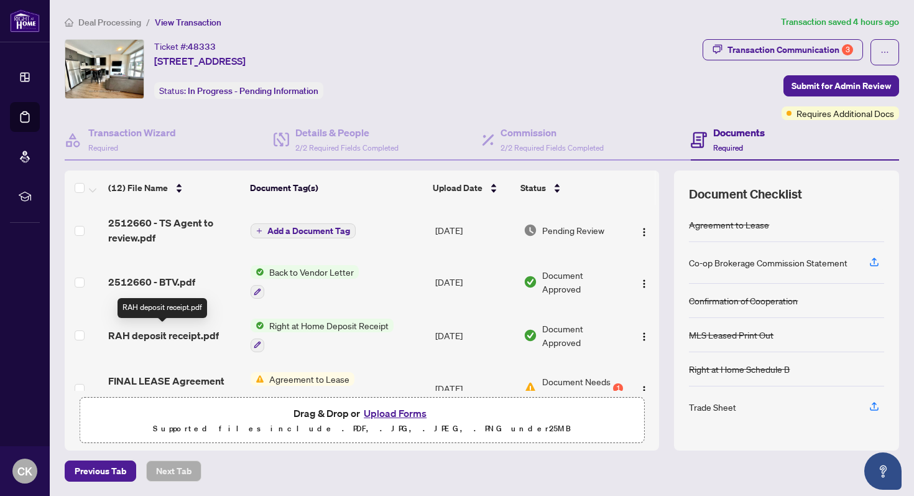 The height and width of the screenshot is (496, 914). What do you see at coordinates (308, 231) in the screenshot?
I see `span: Add a Document Tag` at bounding box center [308, 231].